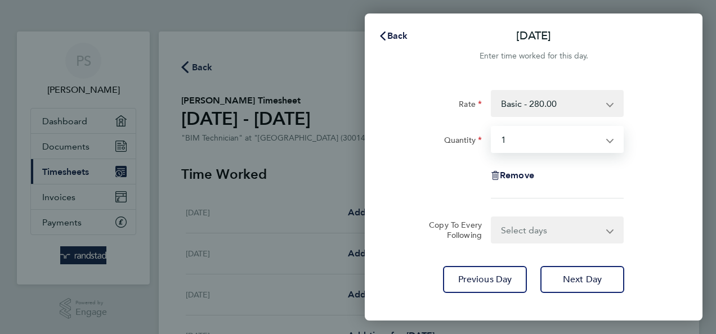  I want to click on div: Enter time worked for this day., so click(534, 56).